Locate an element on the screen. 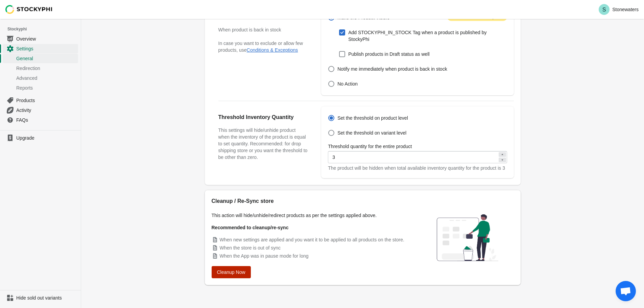  span: Activity is located at coordinates (46, 110).